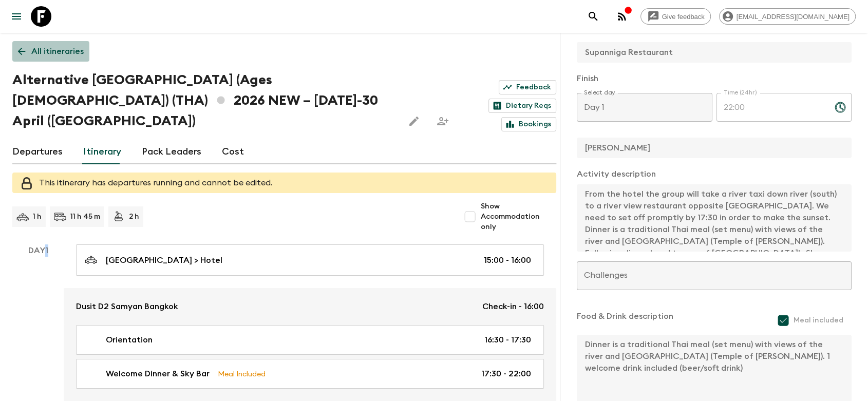  I want to click on button: Edit this itinerary, so click(414, 121).